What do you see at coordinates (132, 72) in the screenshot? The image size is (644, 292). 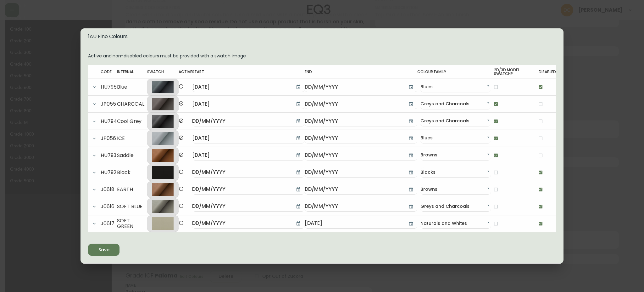 I see `th: Internal` at bounding box center [132, 72].